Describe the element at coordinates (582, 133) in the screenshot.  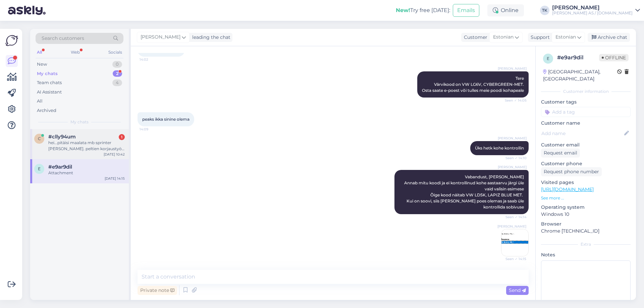
I see `input: Add name` at that location.